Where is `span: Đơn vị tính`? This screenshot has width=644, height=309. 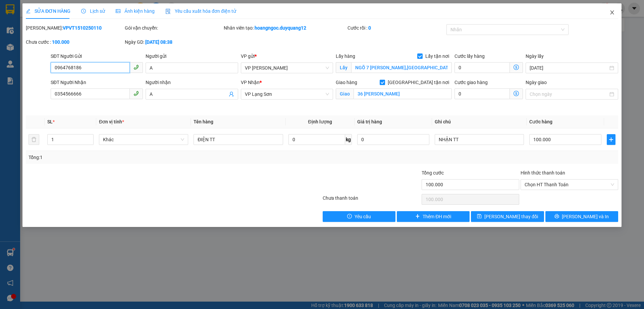
span: Đơn vị tính is located at coordinates (111, 122).